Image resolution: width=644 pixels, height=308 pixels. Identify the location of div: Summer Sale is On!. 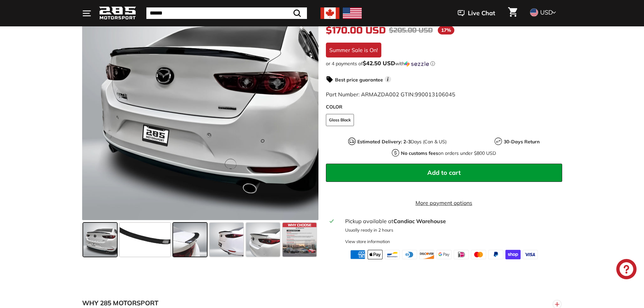
(354, 50).